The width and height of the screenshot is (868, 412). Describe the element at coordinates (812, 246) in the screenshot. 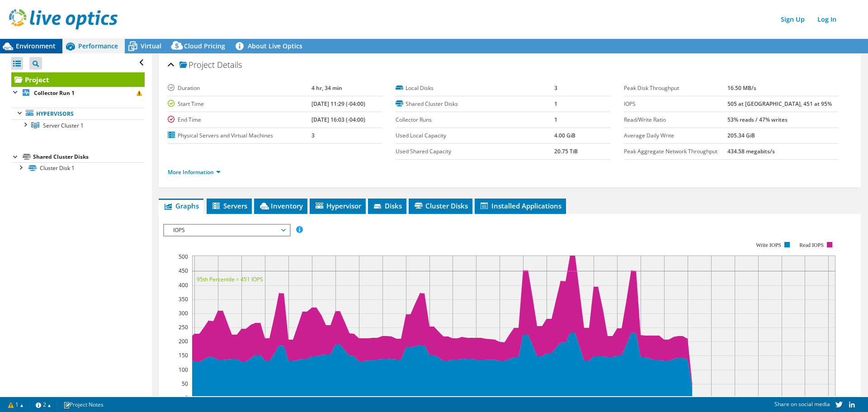

I see `text: Read IOPS` at that location.